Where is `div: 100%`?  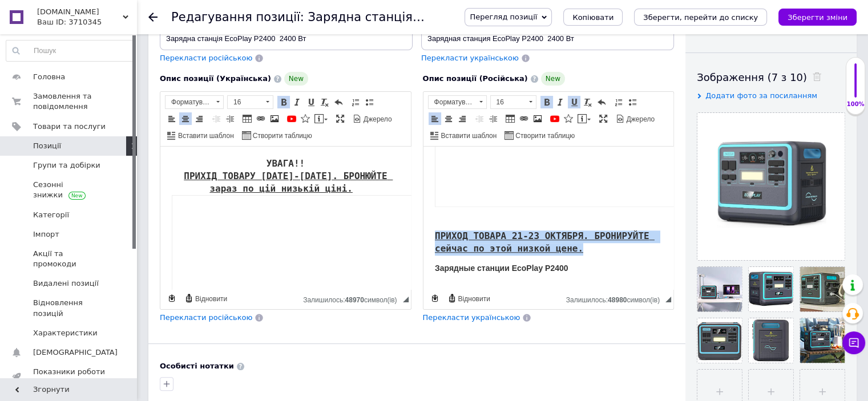 div: 100% is located at coordinates (855, 104).